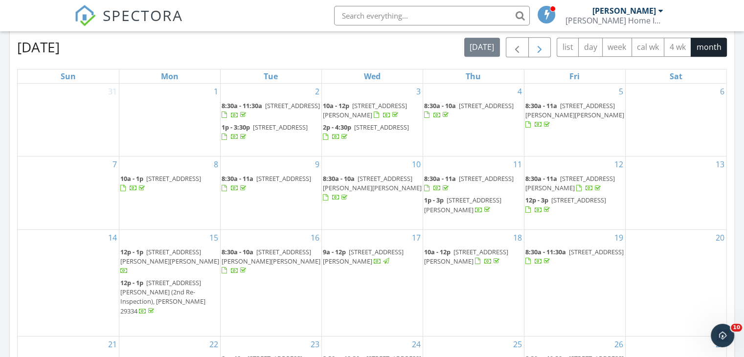 The height and width of the screenshot is (357, 744). I want to click on td: Go to September 8, 2025, so click(169, 193).